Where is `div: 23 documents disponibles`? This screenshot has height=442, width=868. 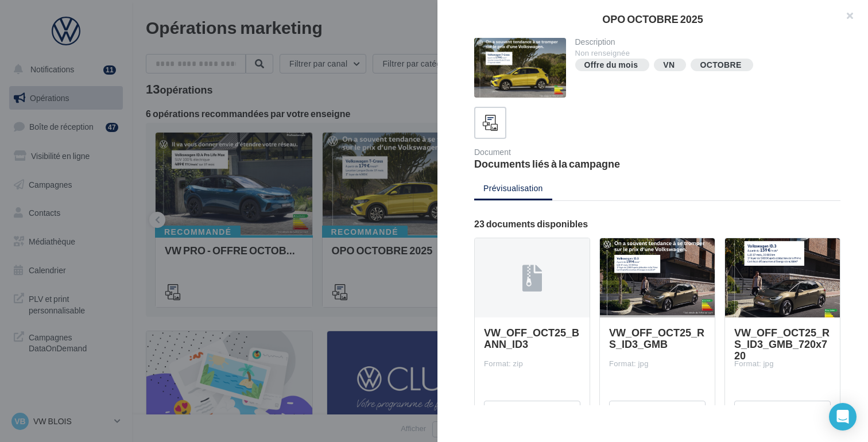 div: 23 documents disponibles is located at coordinates (658, 223).